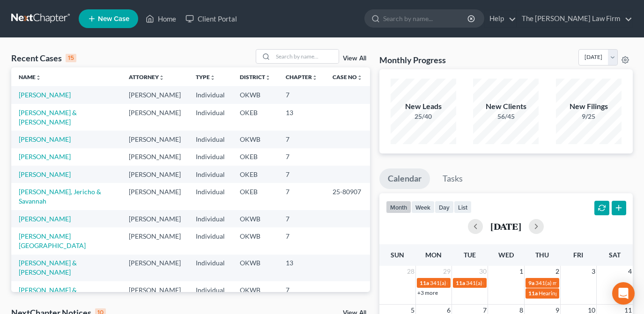 Image resolution: width=644 pixels, height=314 pixels. Describe the element at coordinates (302, 77) in the screenshot. I see `a: Chapterunfold_more` at that location.